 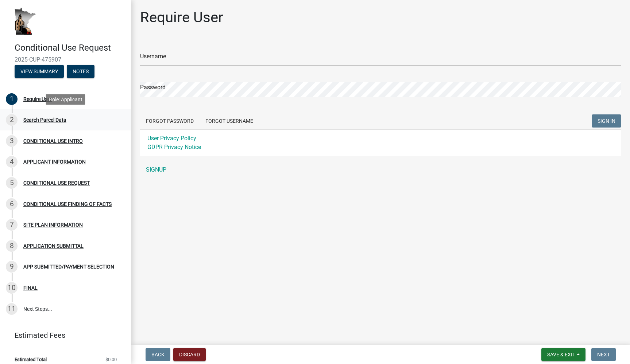 I want to click on span: 2025-CUP-475907, so click(x=66, y=59).